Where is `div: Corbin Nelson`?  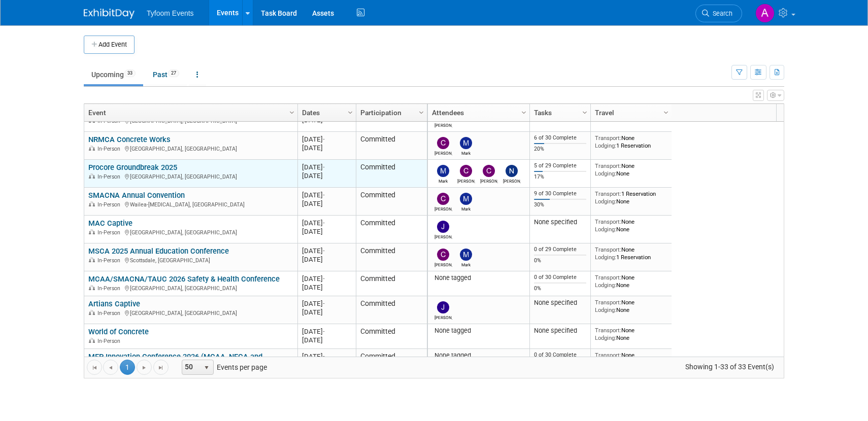 div: Corbin Nelson is located at coordinates (466, 180).